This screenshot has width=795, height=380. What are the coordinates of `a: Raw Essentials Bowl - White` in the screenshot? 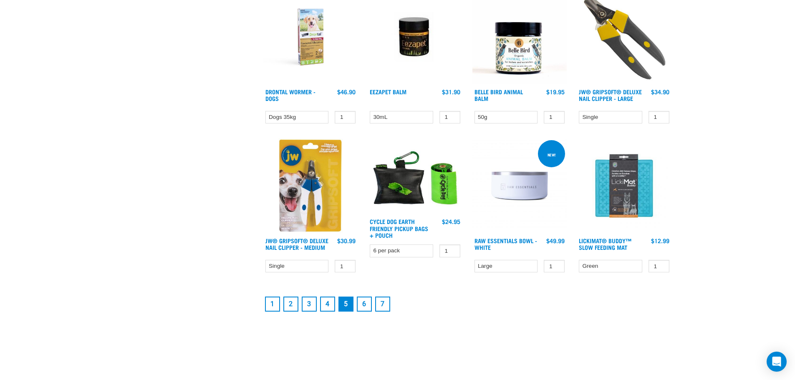 It's located at (506, 244).